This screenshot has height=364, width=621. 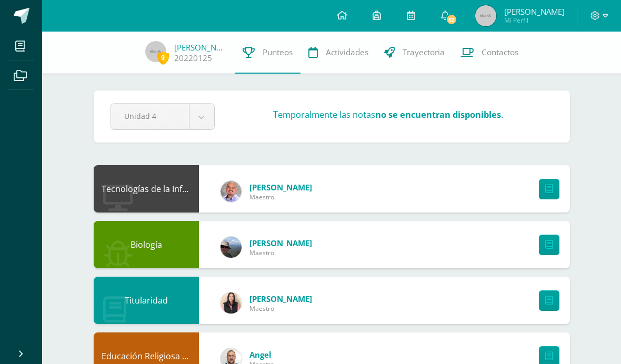 What do you see at coordinates (438, 114) in the screenshot?
I see `strong: no se encuentran disponibles` at bounding box center [438, 114].